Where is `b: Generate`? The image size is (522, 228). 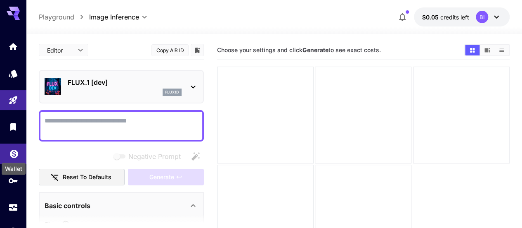 b: Generate is located at coordinates (315, 50).